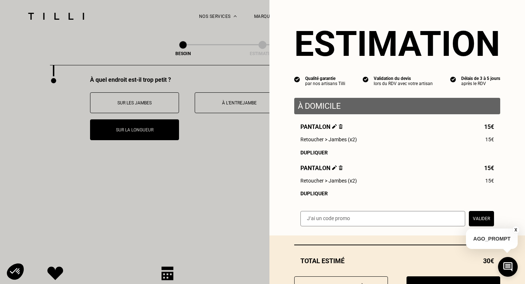  I want to click on span: 30€, so click(488, 260).